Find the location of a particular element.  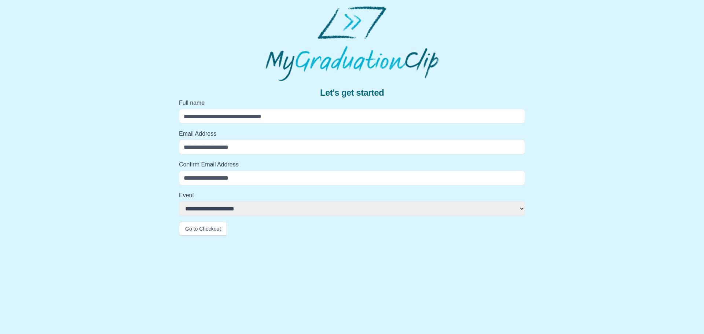

button: Go to Checkout is located at coordinates (203, 229).